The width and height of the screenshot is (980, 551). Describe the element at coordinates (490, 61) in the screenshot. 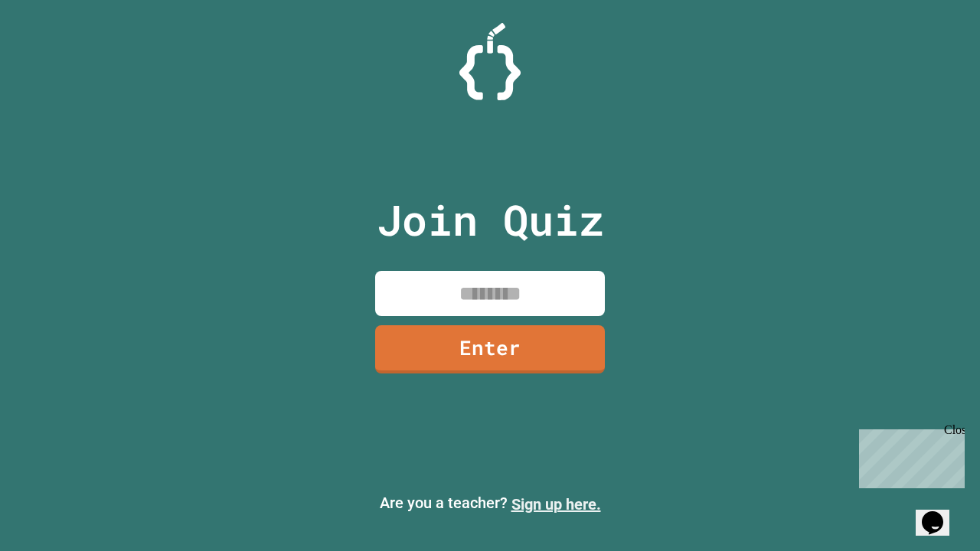

I see `img: Logo.svg` at that location.